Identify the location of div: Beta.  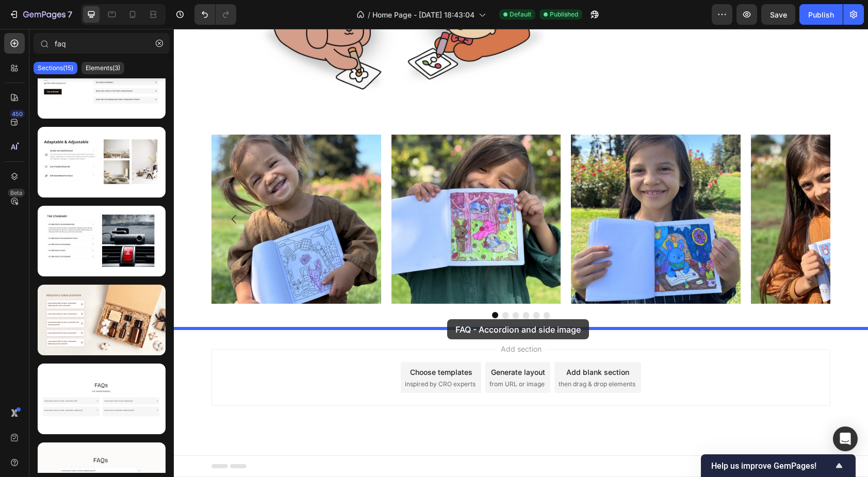
(16, 193).